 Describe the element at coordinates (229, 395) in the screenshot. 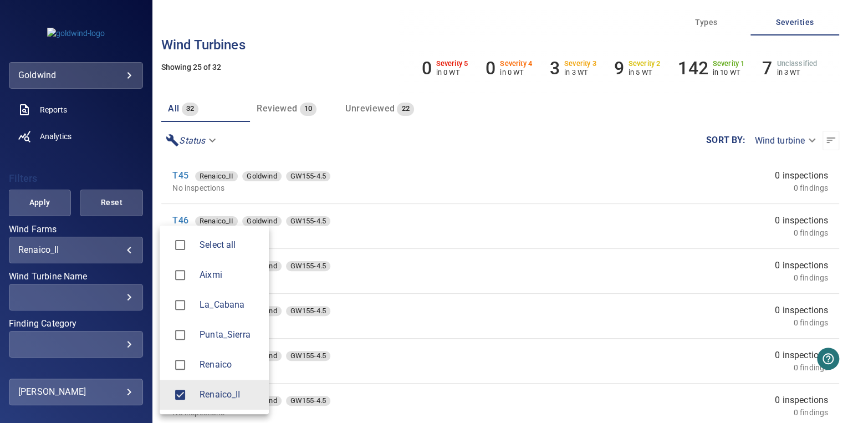

I see `div: Wind Farms Renaico_II` at that location.